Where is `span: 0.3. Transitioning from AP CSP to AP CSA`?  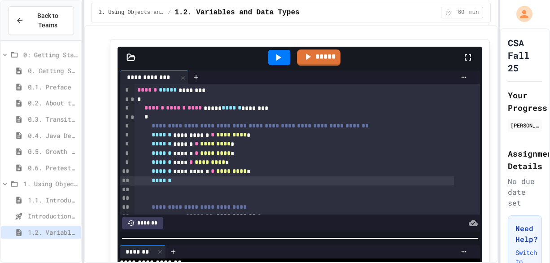 span: 0.3. Transitioning from AP CSP to AP CSA is located at coordinates (52, 119).